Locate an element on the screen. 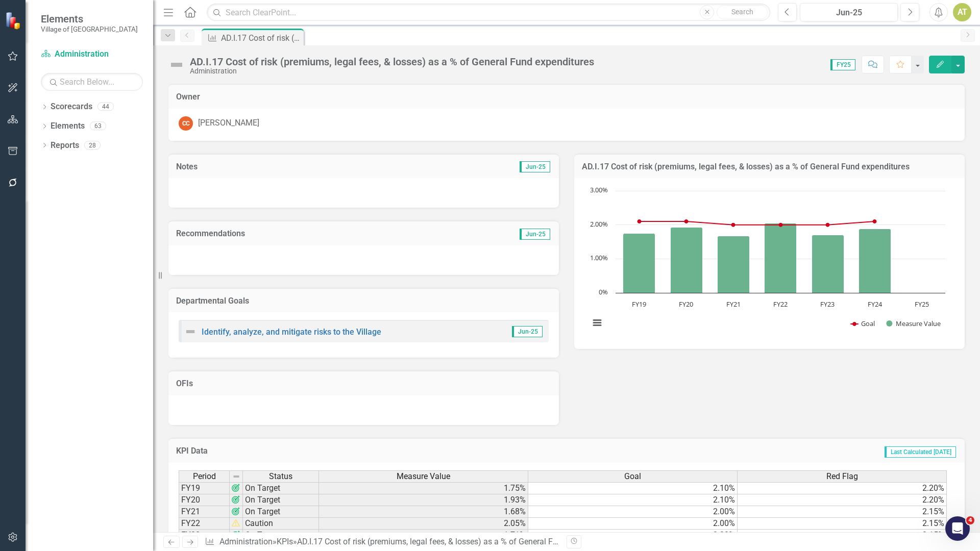  text: FY24 is located at coordinates (875, 304).